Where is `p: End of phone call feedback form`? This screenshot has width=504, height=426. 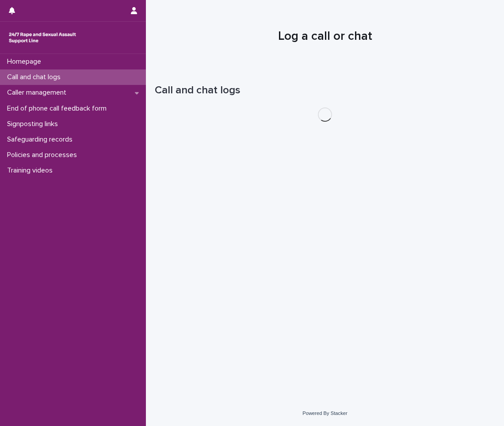 p: End of phone call feedback form is located at coordinates (58, 109).